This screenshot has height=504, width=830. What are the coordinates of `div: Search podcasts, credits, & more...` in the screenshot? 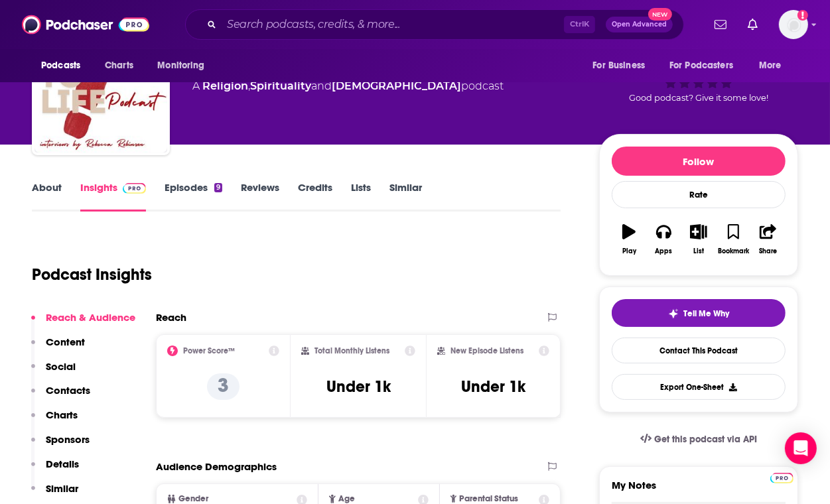 It's located at (434, 25).